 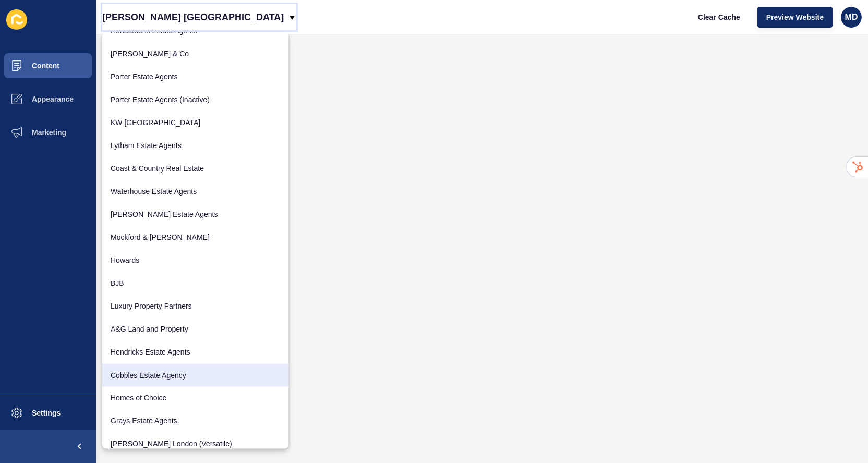 What do you see at coordinates (195, 77) in the screenshot?
I see `a: Porter Estate Agents` at bounding box center [195, 77].